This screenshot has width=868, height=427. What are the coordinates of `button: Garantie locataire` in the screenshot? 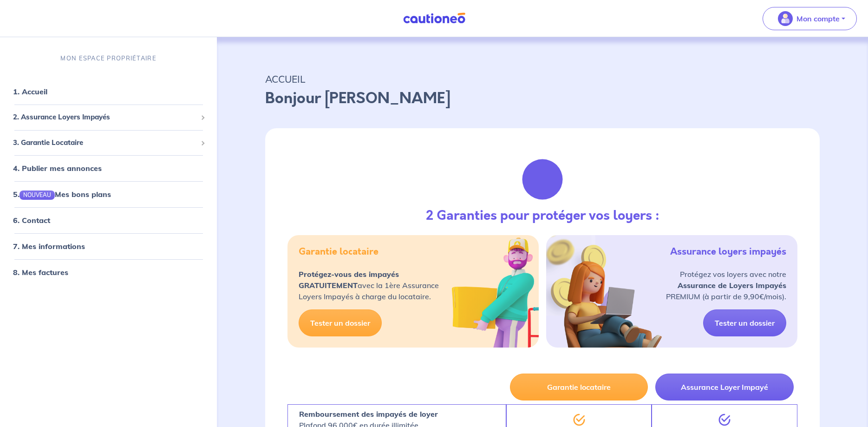 It's located at (579, 387).